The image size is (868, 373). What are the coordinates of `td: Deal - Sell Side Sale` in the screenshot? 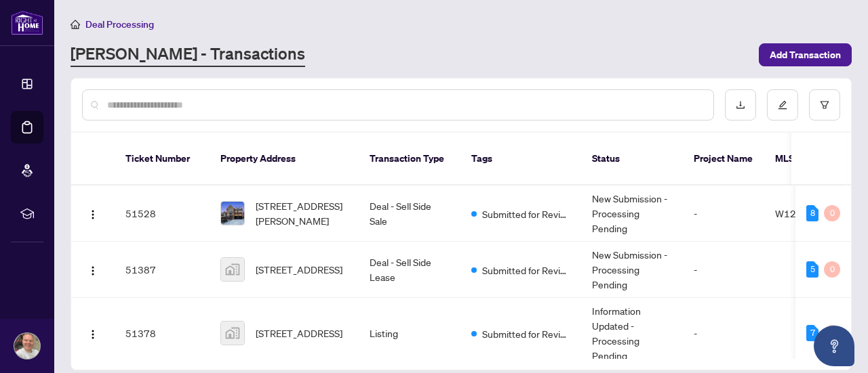 It's located at (410, 213).